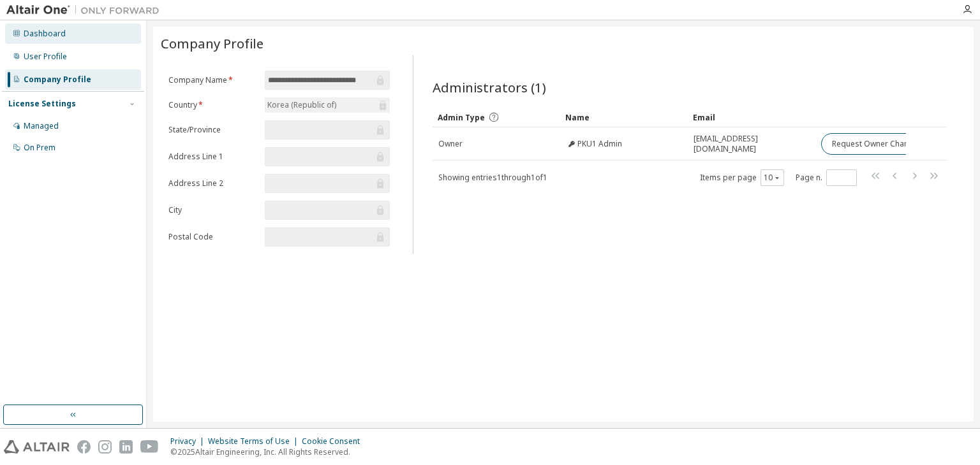 The width and height of the screenshot is (980, 465). I want to click on div: Company Profile, so click(58, 79).